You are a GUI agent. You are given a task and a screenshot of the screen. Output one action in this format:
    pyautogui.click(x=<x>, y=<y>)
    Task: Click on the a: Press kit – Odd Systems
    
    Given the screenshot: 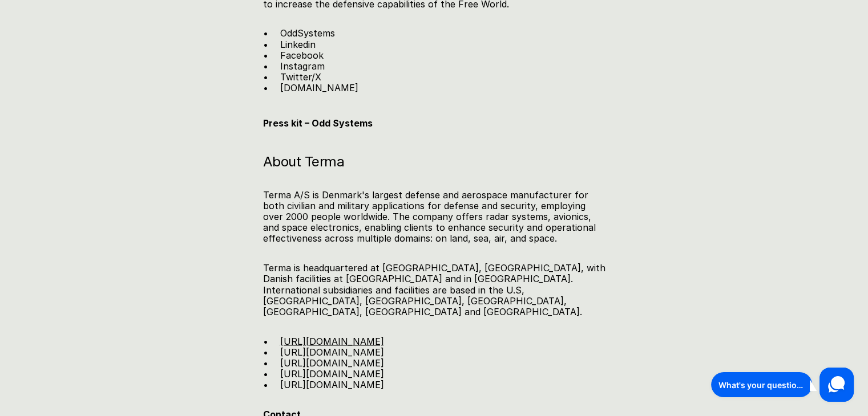 What is the action you would take?
    pyautogui.click(x=317, y=123)
    